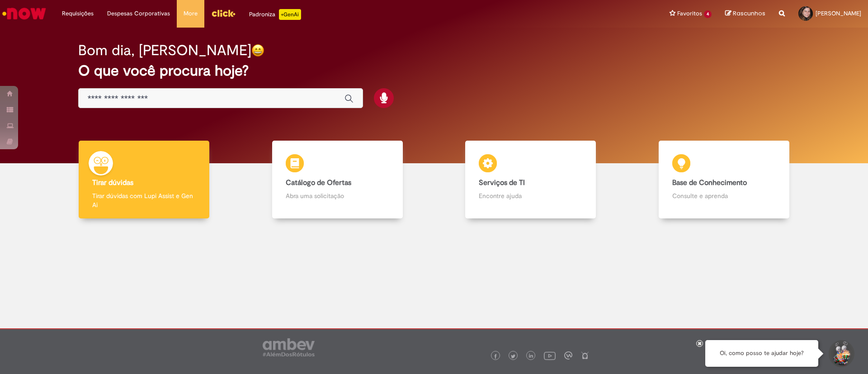 The height and width of the screenshot is (374, 868). I want to click on b: Serviços de TI, so click(502, 183).